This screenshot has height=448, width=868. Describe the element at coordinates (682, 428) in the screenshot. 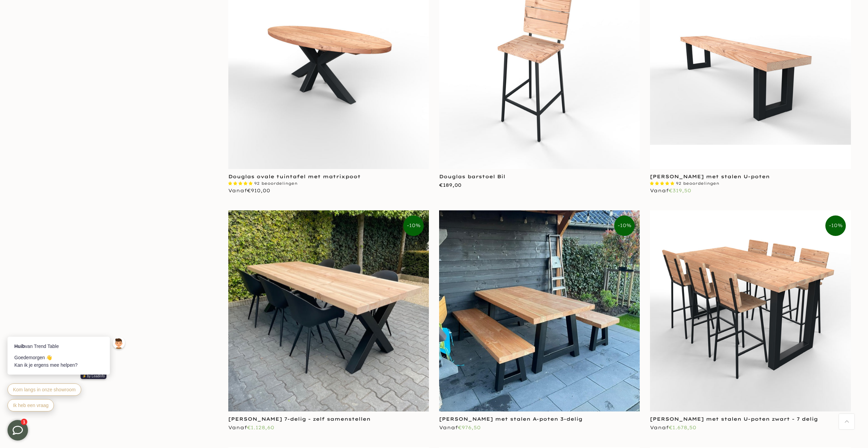

I see `span: €1.678,50` at that location.